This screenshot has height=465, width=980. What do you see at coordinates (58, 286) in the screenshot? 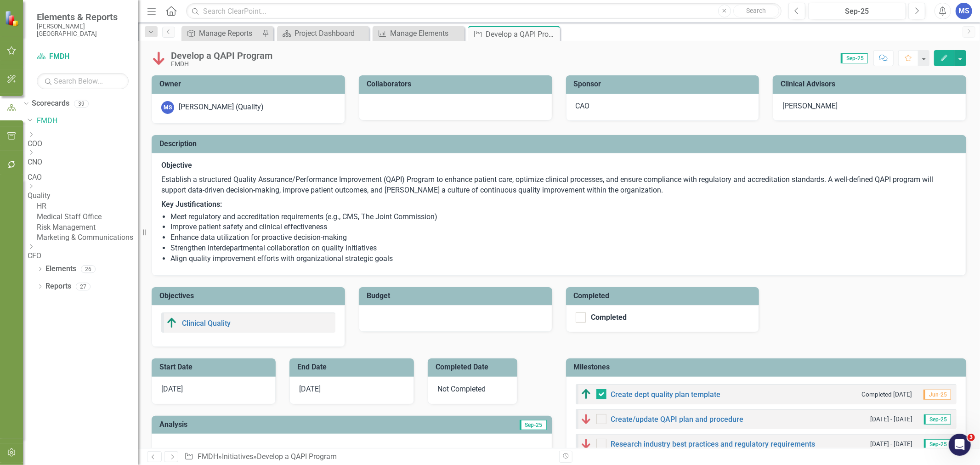
I see `a: Reports` at bounding box center [58, 286].